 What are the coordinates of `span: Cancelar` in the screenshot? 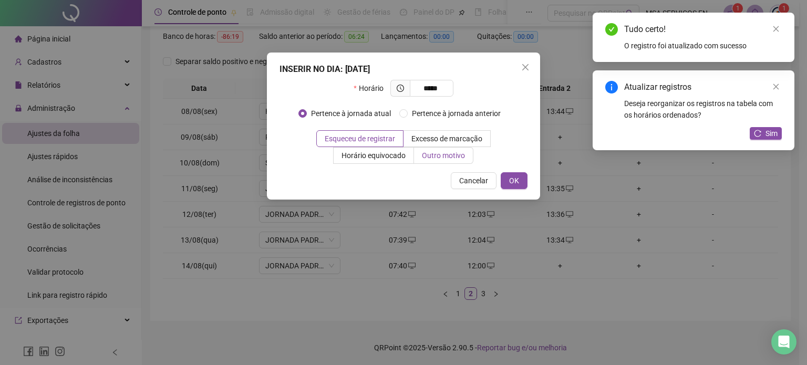 It's located at (474, 181).